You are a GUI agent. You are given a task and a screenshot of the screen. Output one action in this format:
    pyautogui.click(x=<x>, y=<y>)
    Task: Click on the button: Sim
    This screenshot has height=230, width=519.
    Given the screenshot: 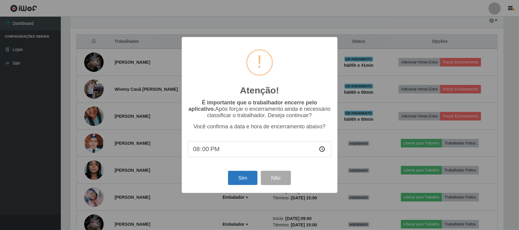 What is the action you would take?
    pyautogui.click(x=243, y=178)
    